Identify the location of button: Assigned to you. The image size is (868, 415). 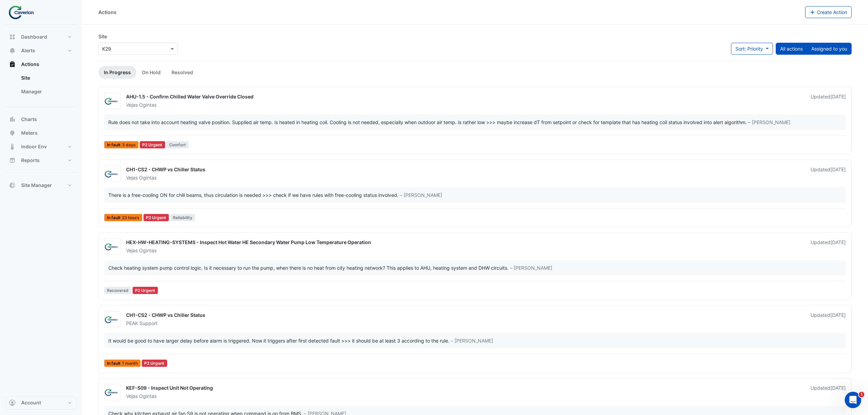
(829, 49).